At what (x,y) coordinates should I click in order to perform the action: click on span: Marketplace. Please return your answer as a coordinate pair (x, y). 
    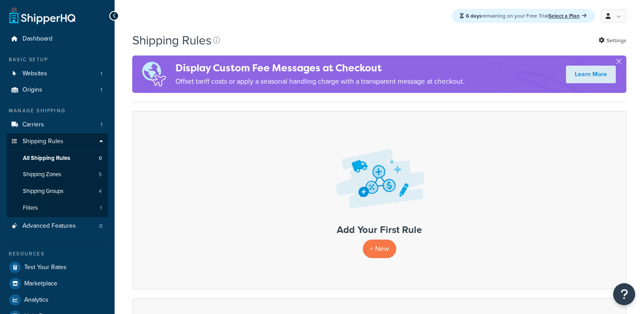
    Looking at the image, I should click on (41, 284).